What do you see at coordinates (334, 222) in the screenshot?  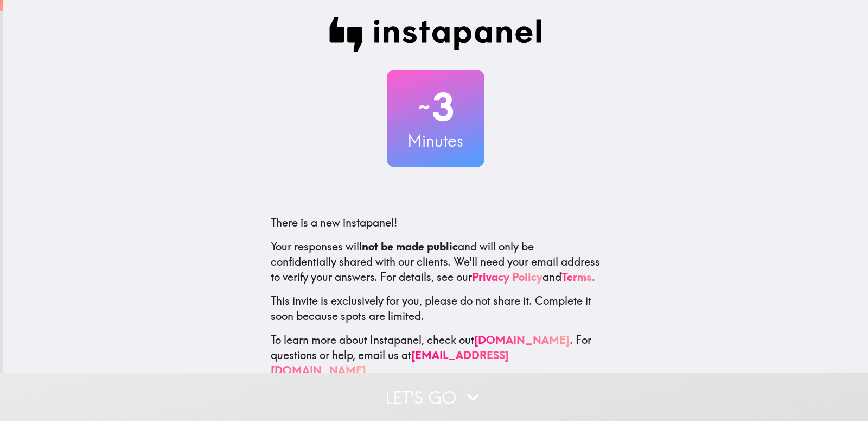 I see `span: There is a new instapanel!` at bounding box center [334, 222].